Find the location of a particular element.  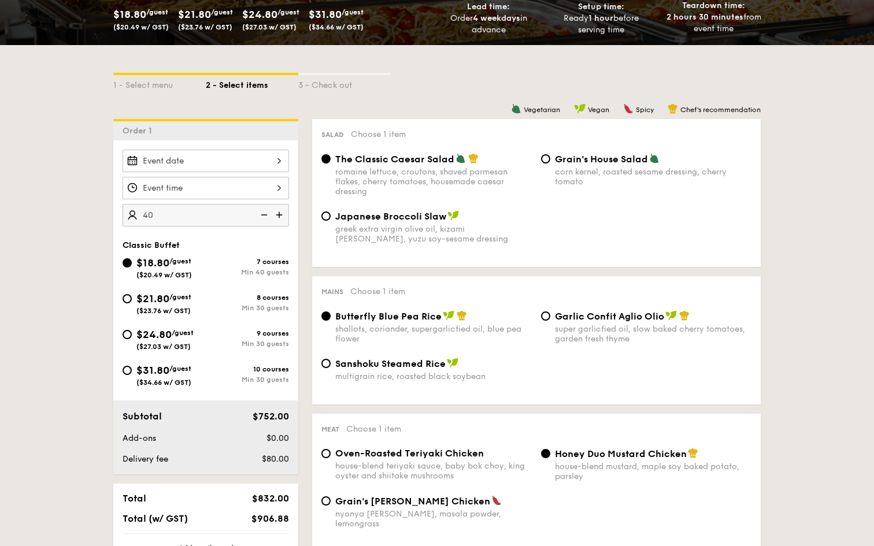

input: Event date is located at coordinates (206, 161).